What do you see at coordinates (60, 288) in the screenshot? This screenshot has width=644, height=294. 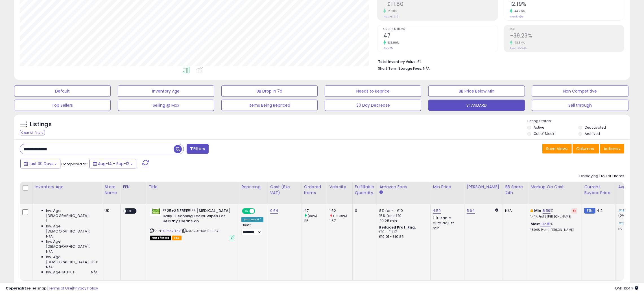 I see `a: Terms of Use` at bounding box center [60, 288].